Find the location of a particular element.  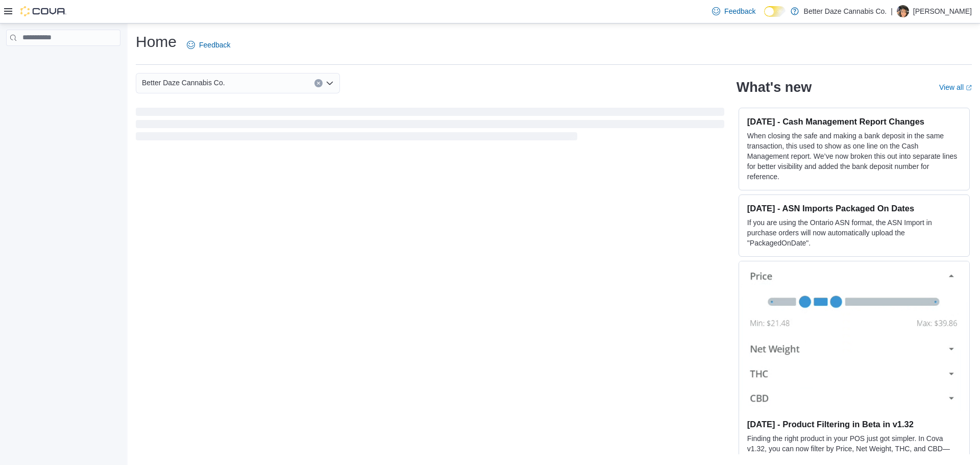

img: Cova is located at coordinates (43, 12).